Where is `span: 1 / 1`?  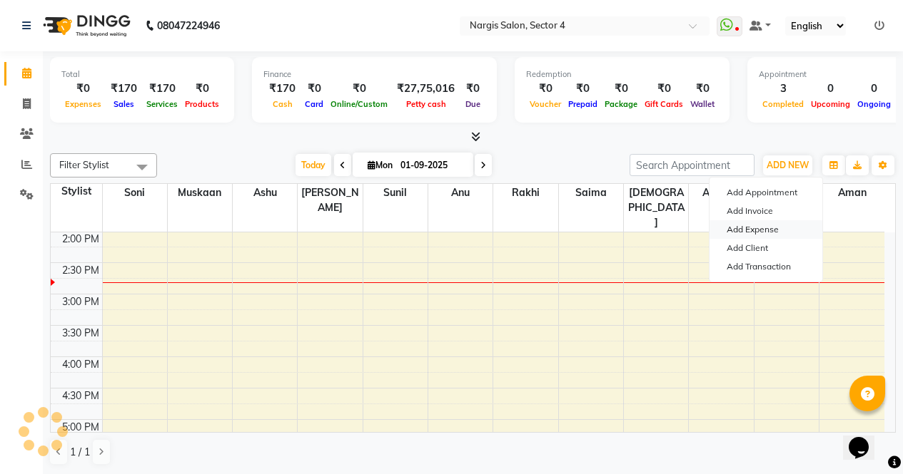
span: 1 / 1 is located at coordinates (80, 452).